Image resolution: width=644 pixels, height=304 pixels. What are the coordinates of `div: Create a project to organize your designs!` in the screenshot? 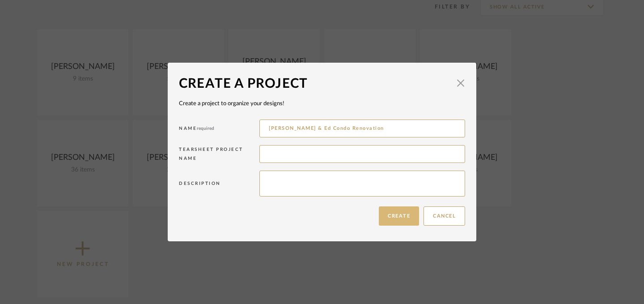 It's located at (322, 104).